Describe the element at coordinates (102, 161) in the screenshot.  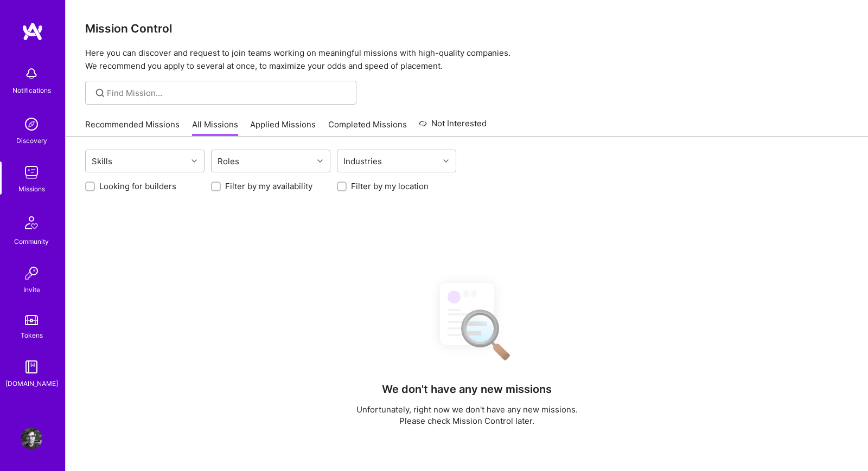
I see `div: Skills` at that location.